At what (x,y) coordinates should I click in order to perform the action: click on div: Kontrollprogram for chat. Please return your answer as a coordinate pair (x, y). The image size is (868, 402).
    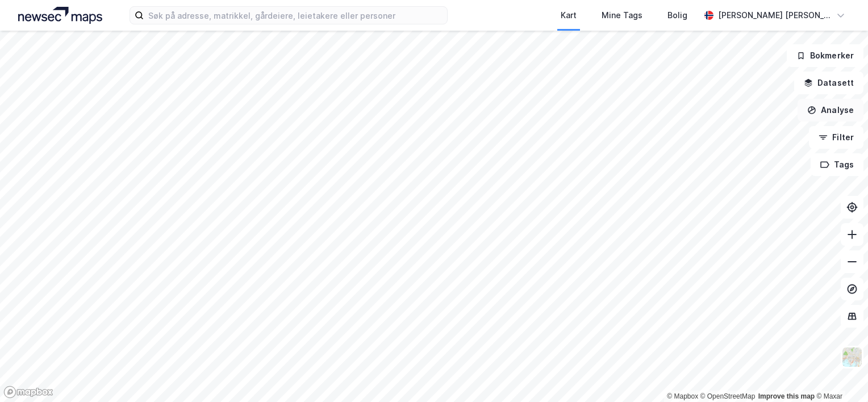
    Looking at the image, I should click on (840, 375).